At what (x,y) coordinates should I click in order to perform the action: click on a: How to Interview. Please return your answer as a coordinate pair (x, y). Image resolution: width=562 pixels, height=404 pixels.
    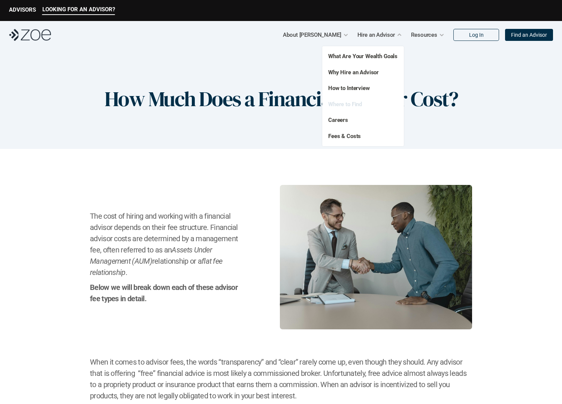
    Looking at the image, I should click on (349, 88).